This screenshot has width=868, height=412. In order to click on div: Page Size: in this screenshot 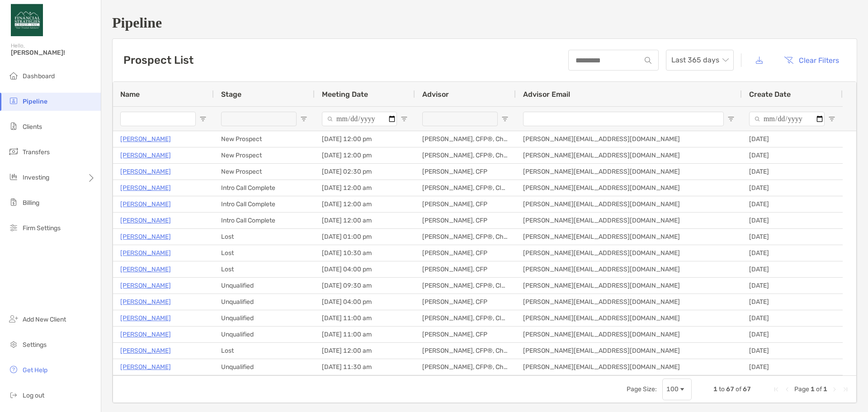, I will do `click(642, 389)`.